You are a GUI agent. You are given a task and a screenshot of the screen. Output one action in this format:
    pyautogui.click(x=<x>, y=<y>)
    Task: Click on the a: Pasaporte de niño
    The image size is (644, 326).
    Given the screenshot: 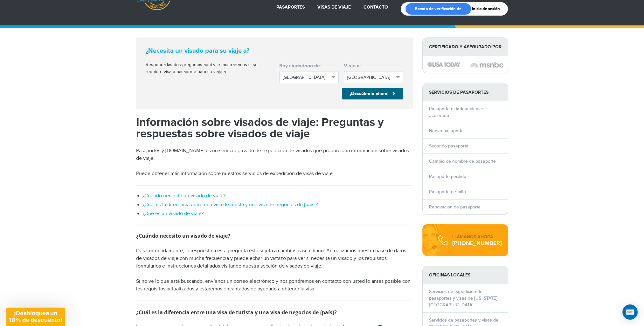 What is the action you would take?
    pyautogui.click(x=448, y=192)
    